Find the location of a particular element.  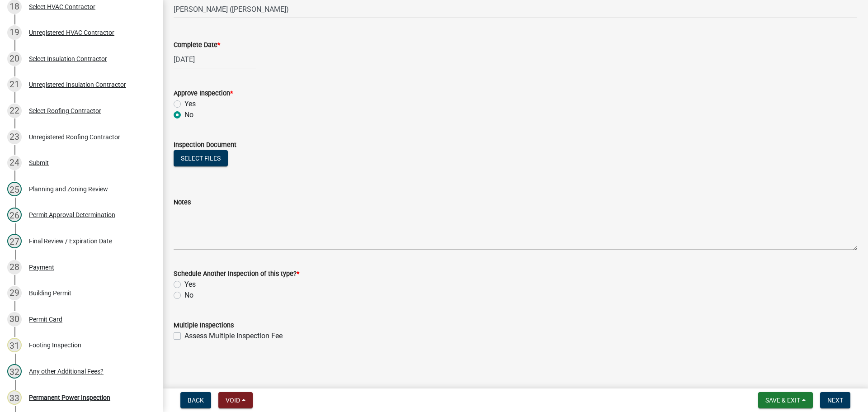

div: 24 is located at coordinates (14, 163).